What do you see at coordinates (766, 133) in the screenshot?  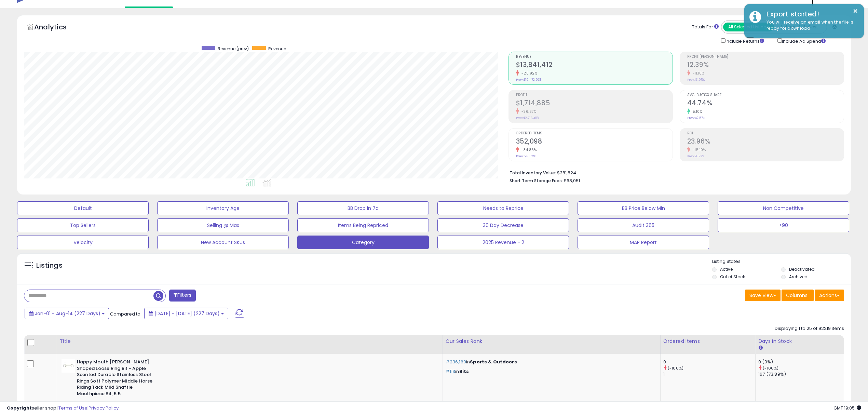 I see `span: ROI` at bounding box center [766, 133].